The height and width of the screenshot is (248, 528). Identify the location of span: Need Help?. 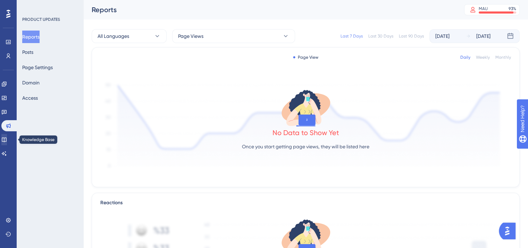
(30, 6).